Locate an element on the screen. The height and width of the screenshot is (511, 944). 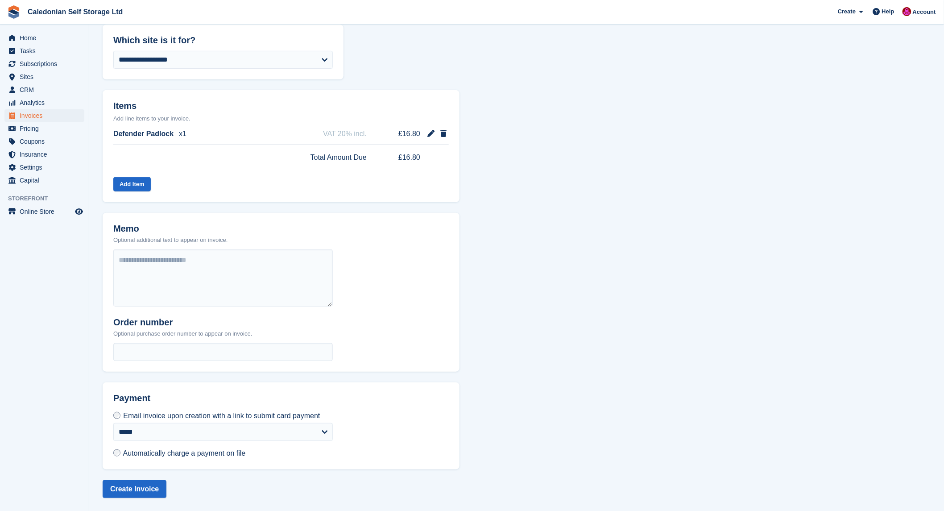
p: Add line items to your invoice. is located at coordinates (281, 119).